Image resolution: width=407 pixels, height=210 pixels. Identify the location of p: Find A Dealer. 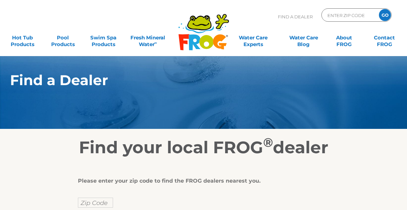
(295, 17).